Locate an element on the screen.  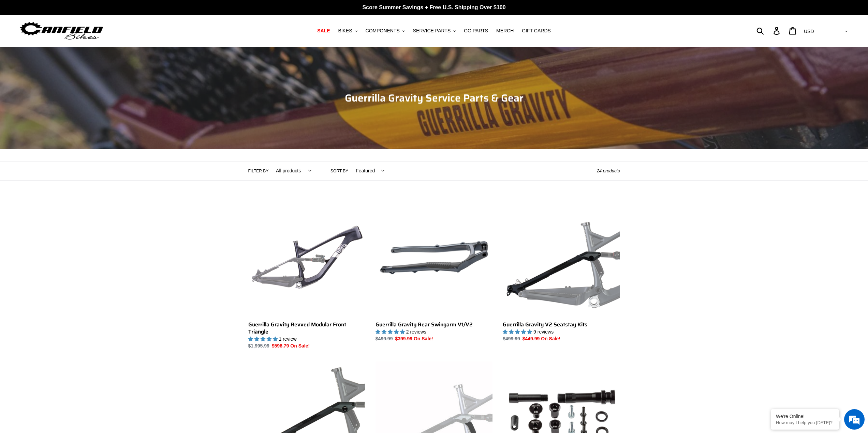
label: Filter by is located at coordinates (259, 171).